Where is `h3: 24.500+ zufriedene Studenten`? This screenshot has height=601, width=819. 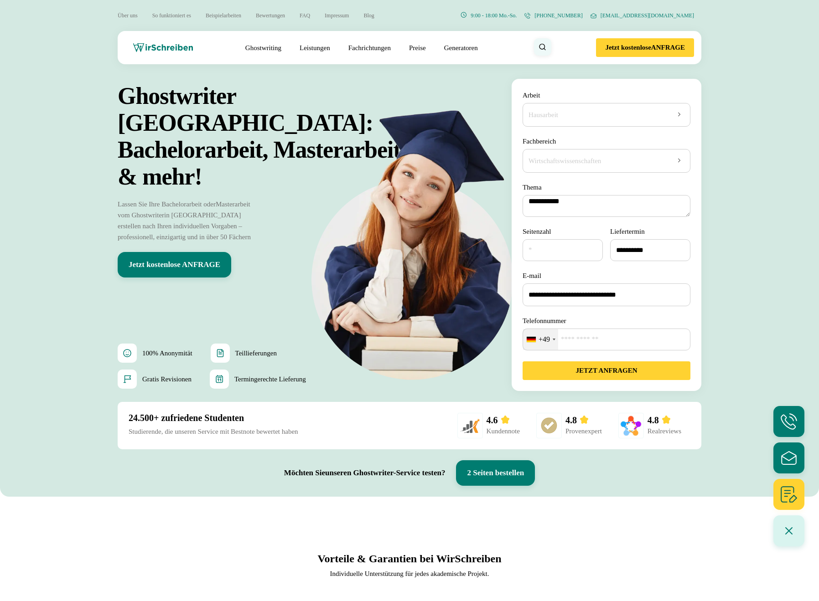
h3: 24.500+ zufriedene Studenten is located at coordinates (213, 418).